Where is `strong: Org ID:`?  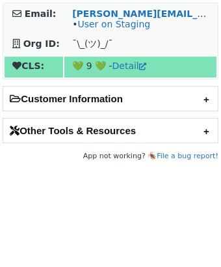
strong: Org ID: is located at coordinates (42, 44).